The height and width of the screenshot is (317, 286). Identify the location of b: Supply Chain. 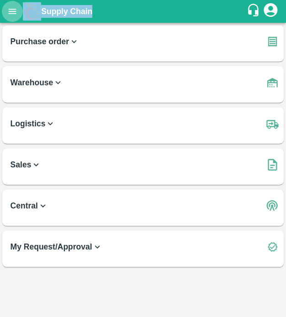
(67, 11).